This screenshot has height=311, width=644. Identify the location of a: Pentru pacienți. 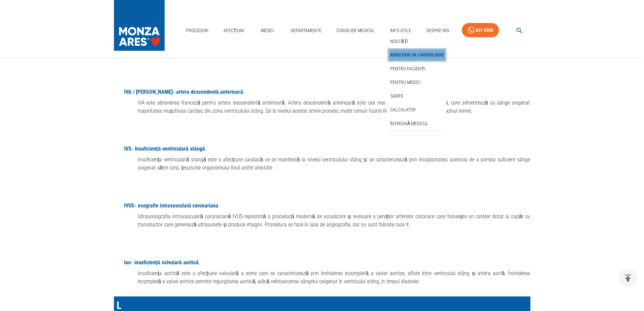
(408, 69).